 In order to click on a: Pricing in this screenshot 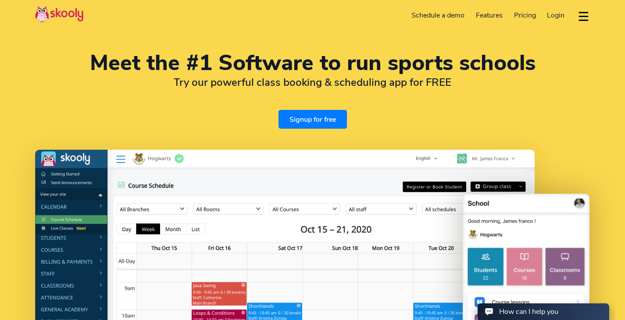, I will do `click(525, 15)`.